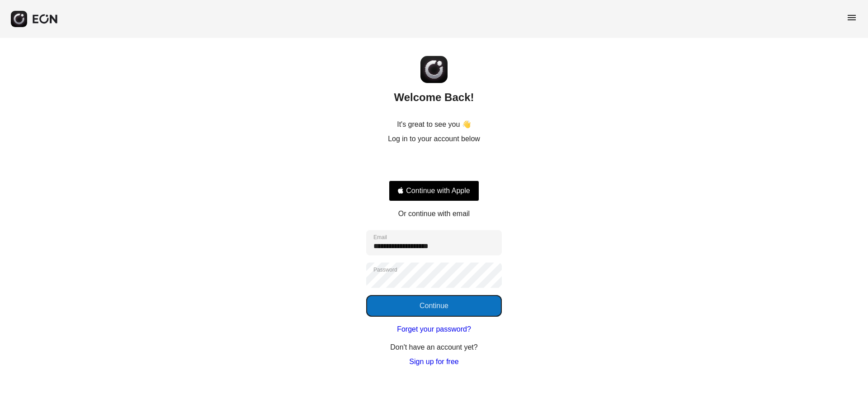 The height and width of the screenshot is (411, 868). Describe the element at coordinates (434, 125) in the screenshot. I see `p: It's great to see you 👋` at that location.